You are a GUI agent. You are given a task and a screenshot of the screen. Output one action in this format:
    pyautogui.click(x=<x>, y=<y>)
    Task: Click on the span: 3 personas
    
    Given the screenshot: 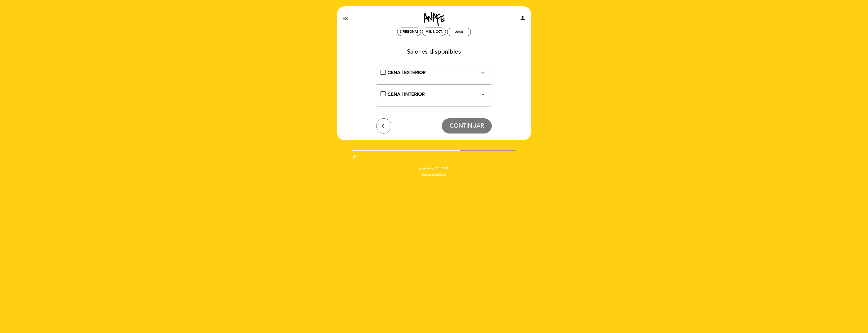 What is the action you would take?
    pyautogui.click(x=409, y=32)
    